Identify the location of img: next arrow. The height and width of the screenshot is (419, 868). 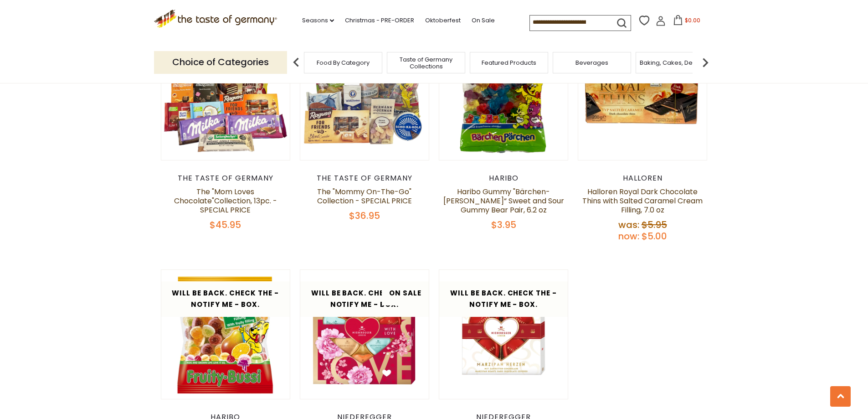
(705, 62).